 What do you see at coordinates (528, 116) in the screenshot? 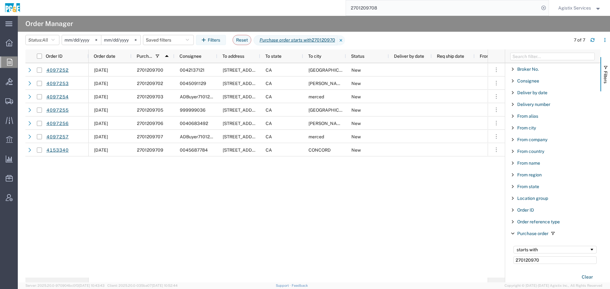
I see `span: From alias` at bounding box center [528, 116].